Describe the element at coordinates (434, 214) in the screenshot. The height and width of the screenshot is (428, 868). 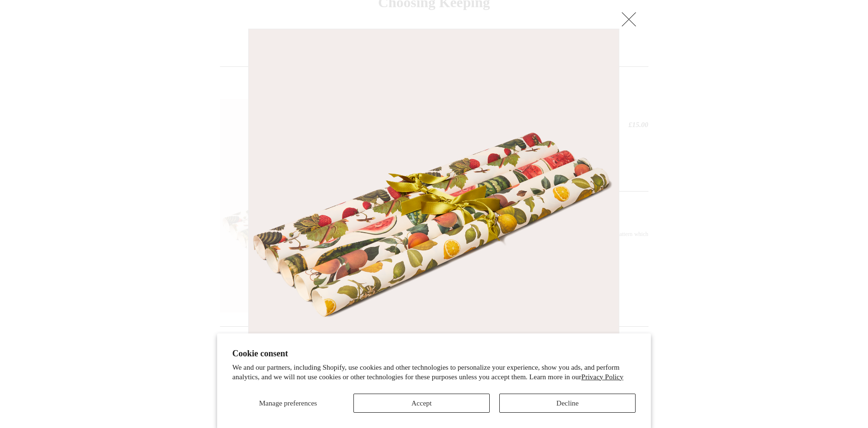
I see `img: 5 Wrapping Papers, Assorted Fruit` at that location.